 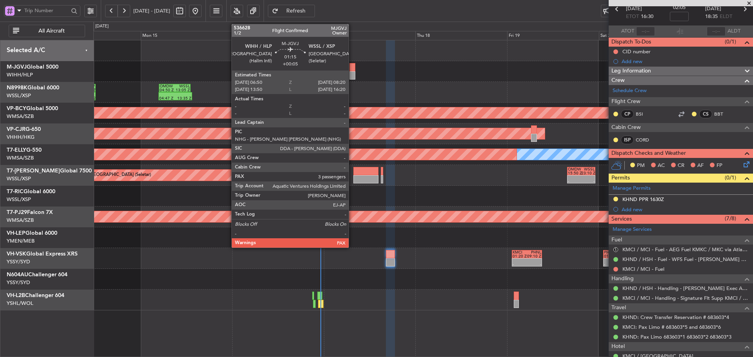 I want to click on span: VH-VSK, so click(x=16, y=254).